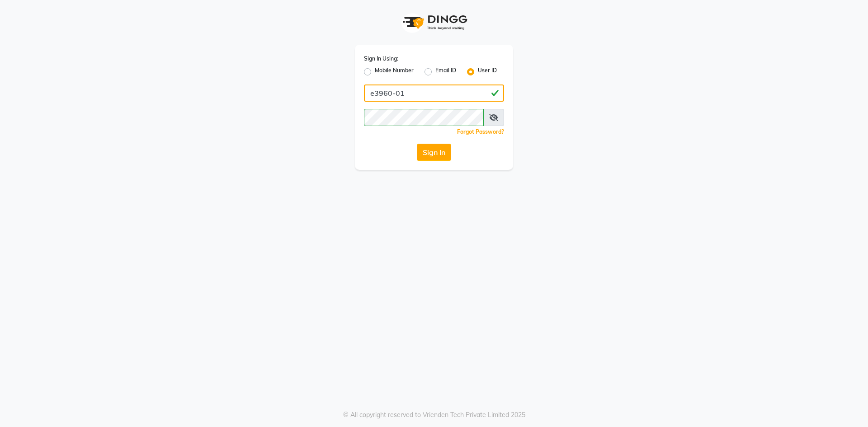 The width and height of the screenshot is (868, 427). Describe the element at coordinates (488, 72) in the screenshot. I see `label: User ID` at that location.